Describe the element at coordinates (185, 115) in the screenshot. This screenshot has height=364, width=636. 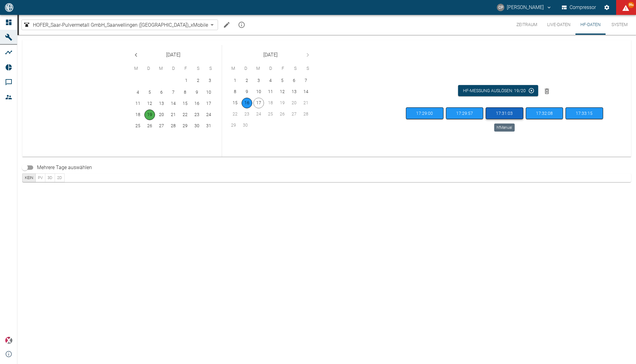
I see `button: 22` at that location.